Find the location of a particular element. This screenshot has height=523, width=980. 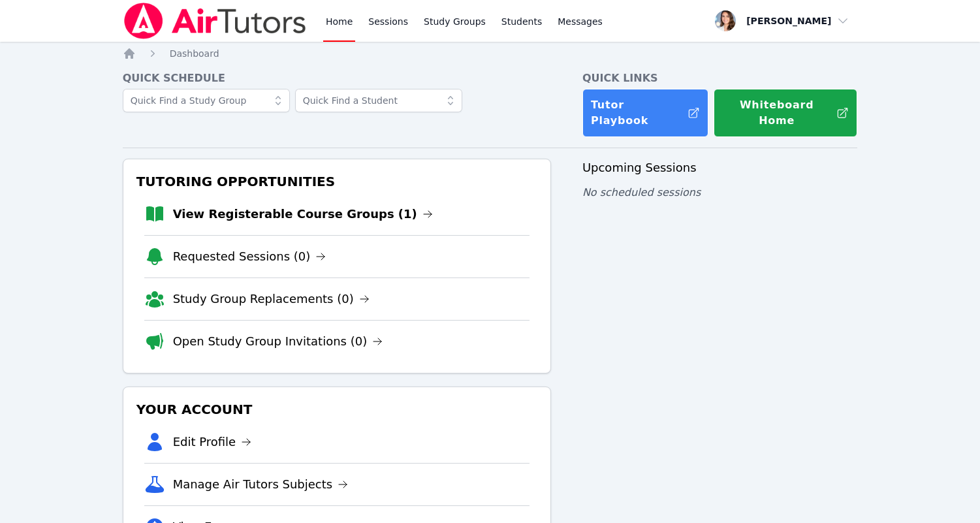

a: Edit Profile is located at coordinates (213, 442).